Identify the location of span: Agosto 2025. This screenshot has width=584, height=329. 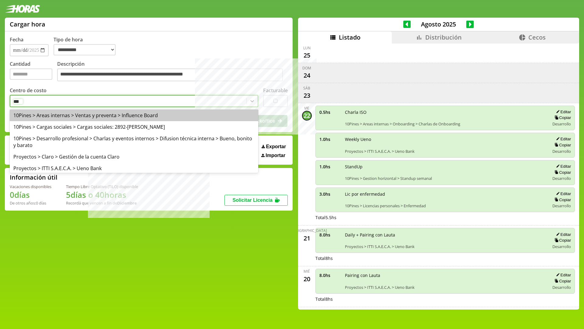
(438, 24).